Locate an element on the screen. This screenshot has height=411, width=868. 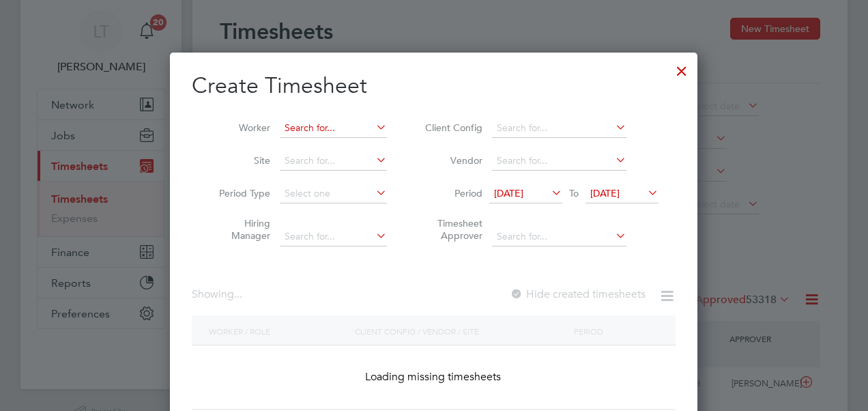
div: Showing is located at coordinates (218, 294).